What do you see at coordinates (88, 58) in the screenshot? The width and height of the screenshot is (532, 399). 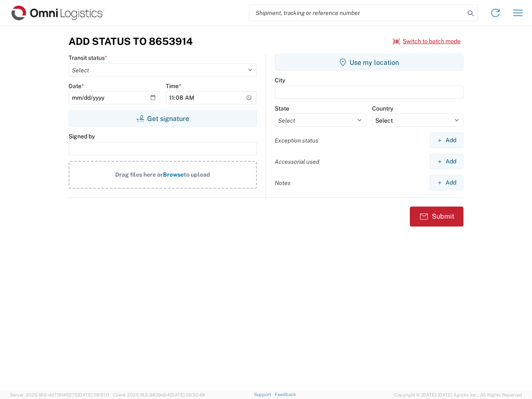 I see `label: Transit status` at bounding box center [88, 58].